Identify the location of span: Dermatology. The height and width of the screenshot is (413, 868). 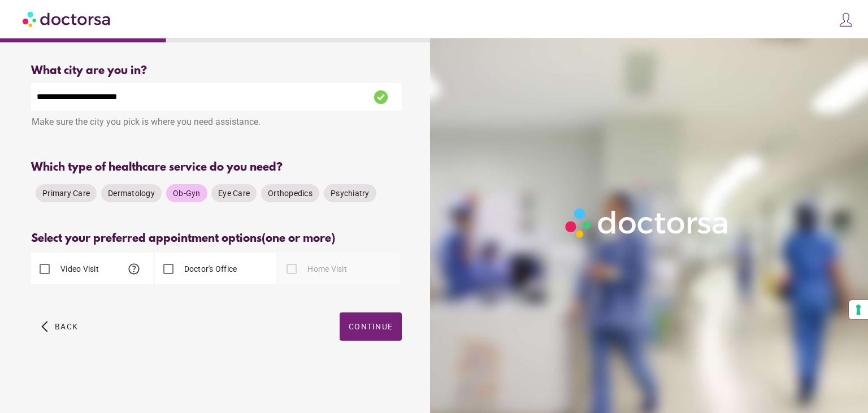
(131, 193).